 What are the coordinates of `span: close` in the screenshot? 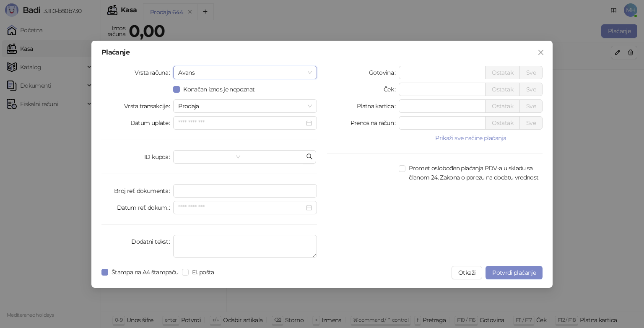 It's located at (541, 52).